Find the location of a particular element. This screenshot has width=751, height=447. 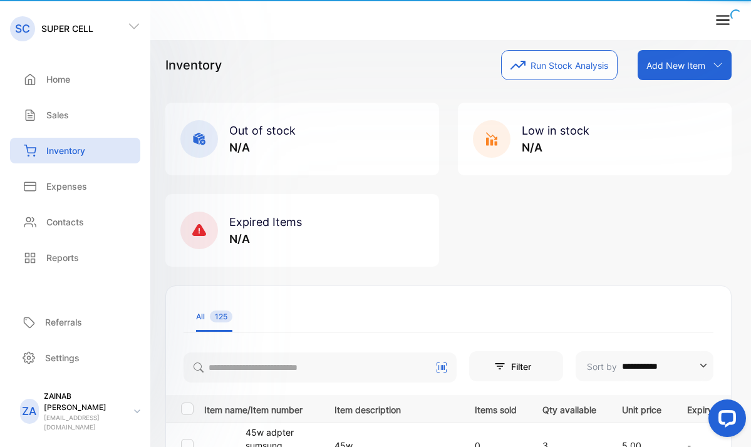

span: Out of stock is located at coordinates (262, 130).